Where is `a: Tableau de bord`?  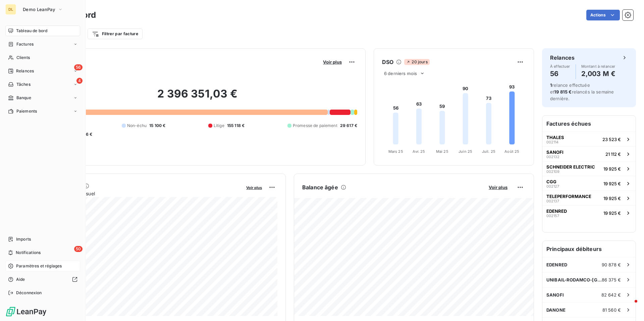 a: Tableau de bord is located at coordinates (43, 31).